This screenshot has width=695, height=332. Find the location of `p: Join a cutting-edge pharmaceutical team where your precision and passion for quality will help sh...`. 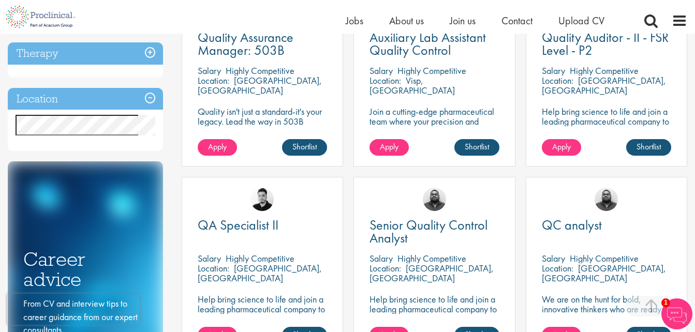

p: Join a cutting-edge pharmaceutical team where your precision and passion for quality will help sh... is located at coordinates (434, 126).